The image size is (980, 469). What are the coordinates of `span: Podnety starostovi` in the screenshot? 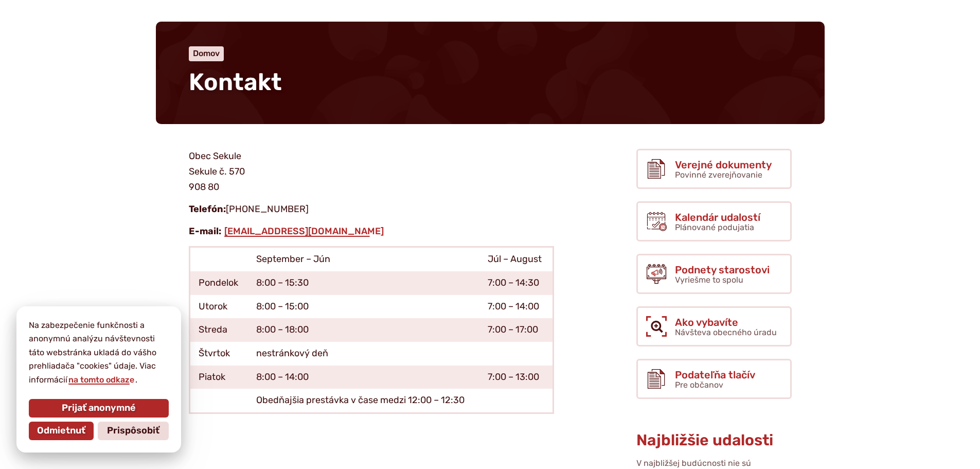 It's located at (722, 270).